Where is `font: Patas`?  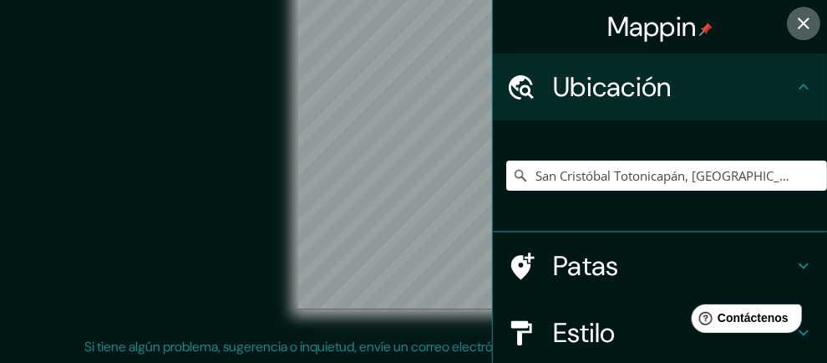 font: Patas is located at coordinates (586, 266).